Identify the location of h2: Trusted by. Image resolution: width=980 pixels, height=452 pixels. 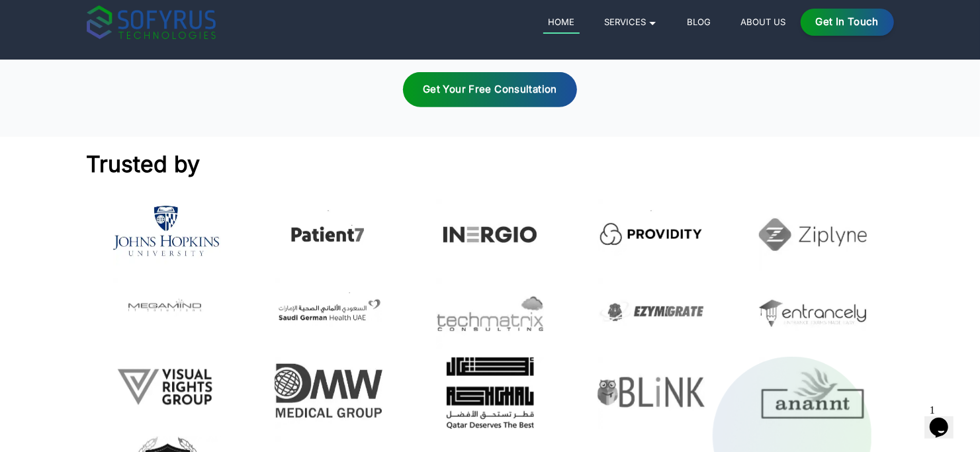
(353, 163).